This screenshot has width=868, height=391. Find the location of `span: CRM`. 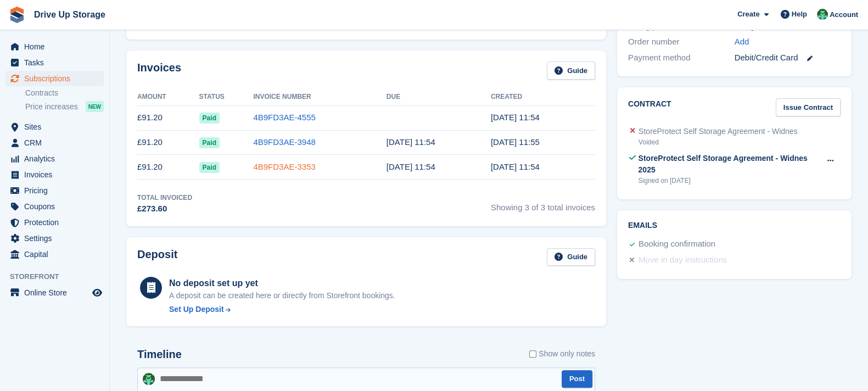

span: CRM is located at coordinates (57, 143).